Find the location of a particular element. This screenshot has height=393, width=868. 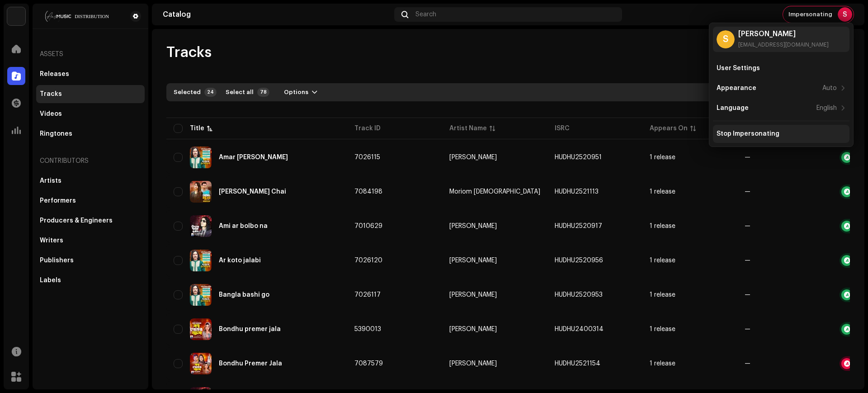

div: Labels is located at coordinates (50, 280).